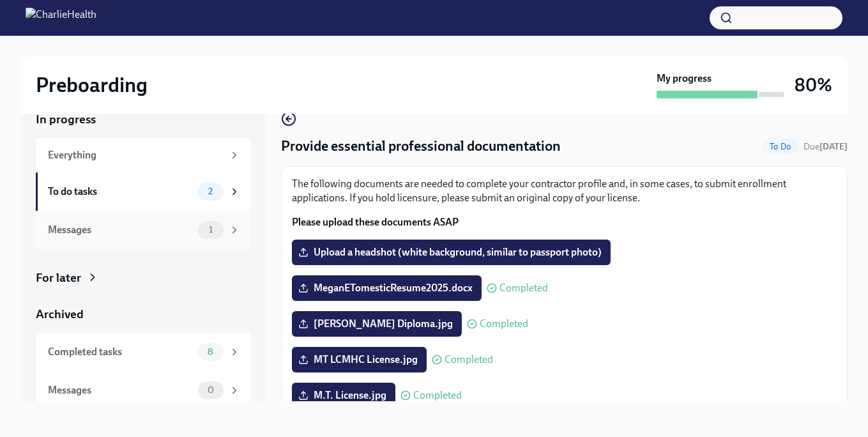 The width and height of the screenshot is (868, 437). I want to click on div: For later, so click(58, 278).